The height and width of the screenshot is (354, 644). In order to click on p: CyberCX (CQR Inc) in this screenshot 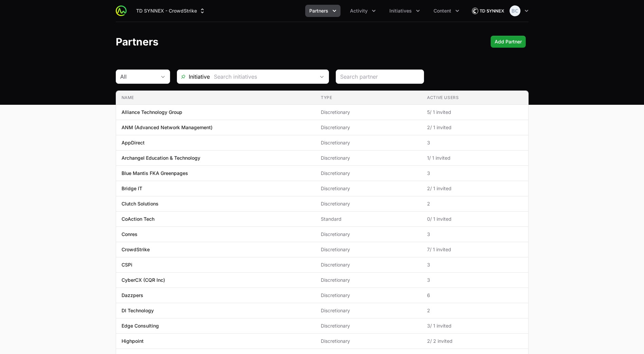, I will do `click(143, 280)`.